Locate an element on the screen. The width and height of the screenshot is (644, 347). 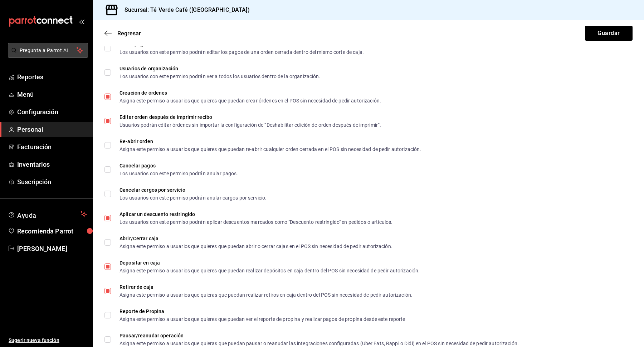
div: Depositar en caja is located at coordinates (269, 263).